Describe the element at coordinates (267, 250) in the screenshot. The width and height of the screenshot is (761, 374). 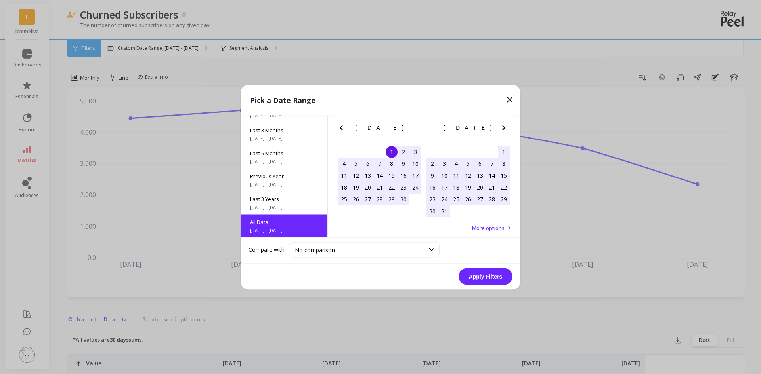
I see `label: Compare with:` at that location.